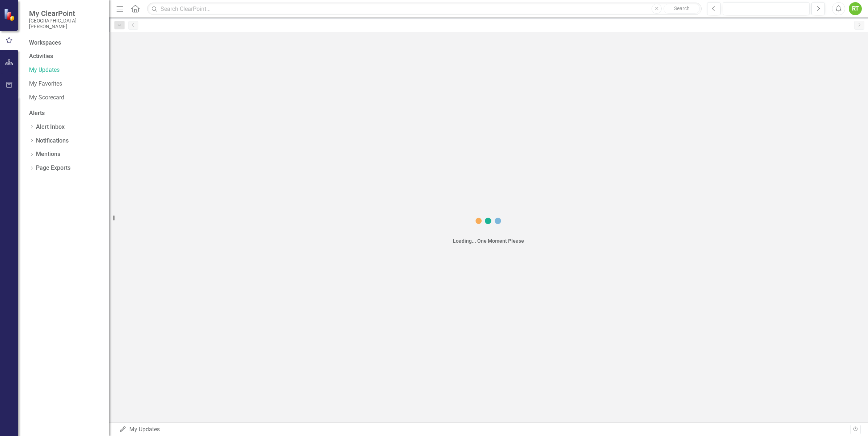 The height and width of the screenshot is (436, 868). Describe the element at coordinates (66, 113) in the screenshot. I see `div: Alerts` at that location.